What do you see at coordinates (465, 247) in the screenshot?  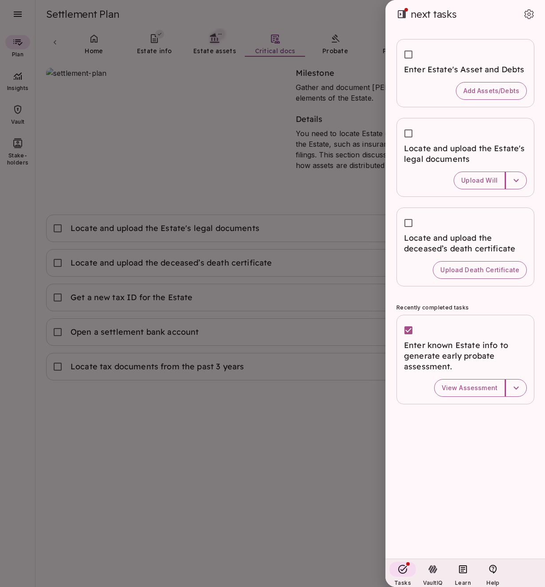 I see `div: Locate and upload the deceased’s death certificateUpload Death Certificate` at bounding box center [465, 247].